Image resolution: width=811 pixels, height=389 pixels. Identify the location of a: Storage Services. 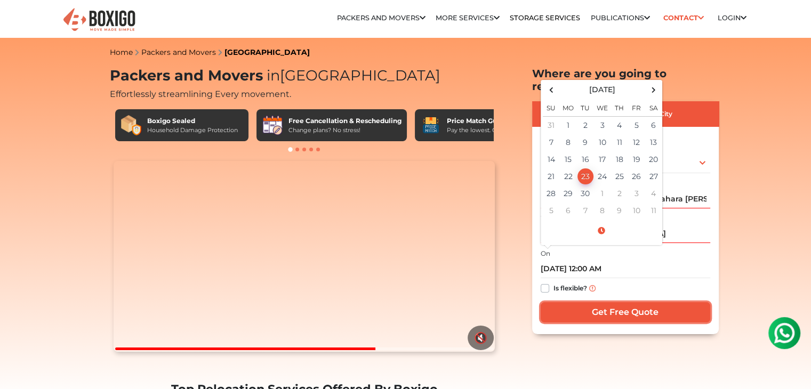
(545, 18).